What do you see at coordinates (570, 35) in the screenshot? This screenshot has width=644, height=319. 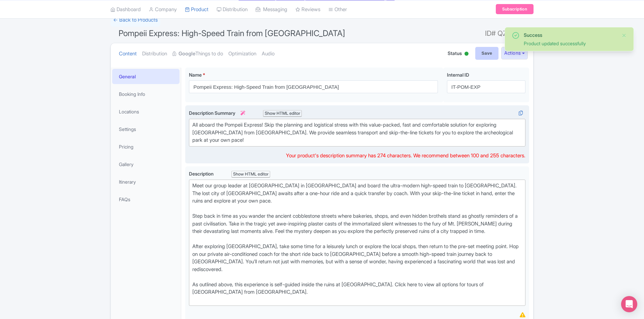 I see `div: Success` at bounding box center [570, 35].